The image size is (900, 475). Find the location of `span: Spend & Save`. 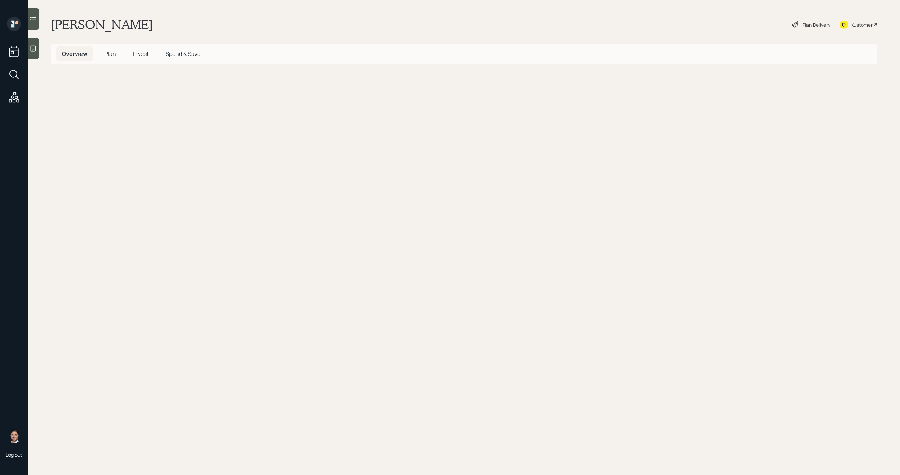

span: Spend & Save is located at coordinates (183, 54).